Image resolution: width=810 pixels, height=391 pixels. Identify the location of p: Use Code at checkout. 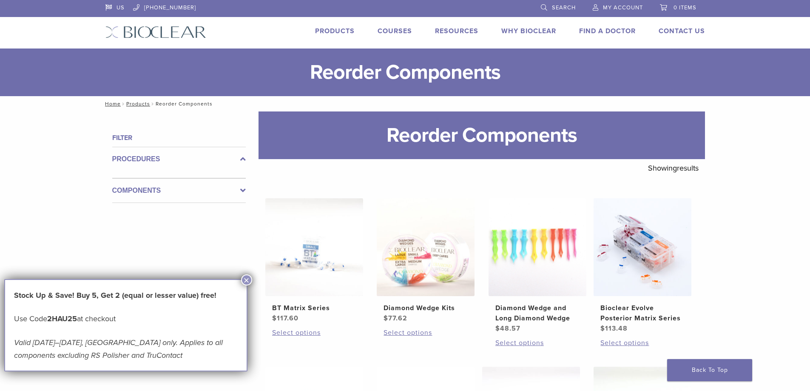
(126, 318).